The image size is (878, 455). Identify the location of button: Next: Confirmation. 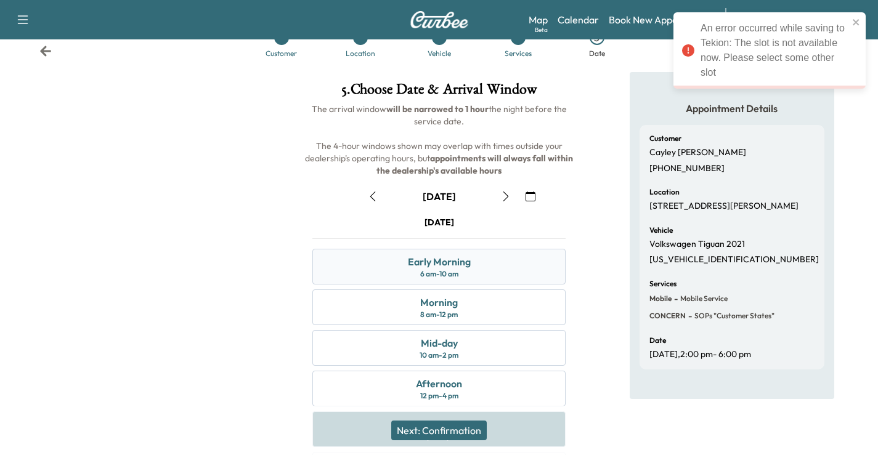
(439, 431).